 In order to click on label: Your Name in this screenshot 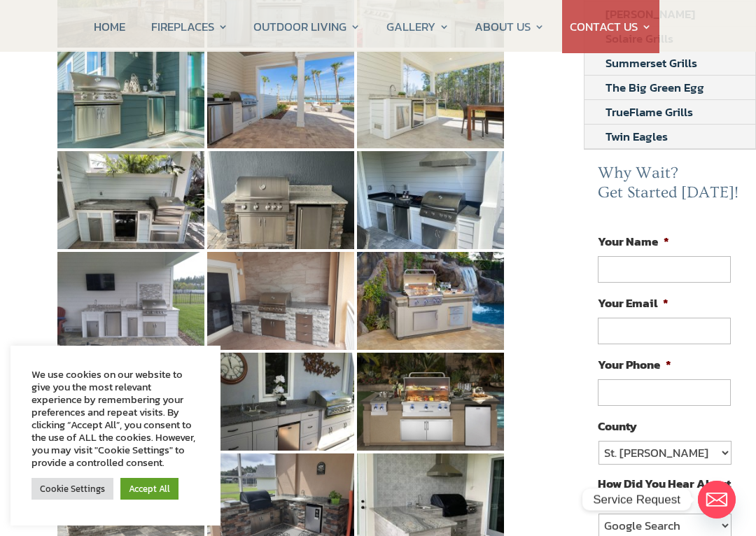, I will do `click(634, 241)`.